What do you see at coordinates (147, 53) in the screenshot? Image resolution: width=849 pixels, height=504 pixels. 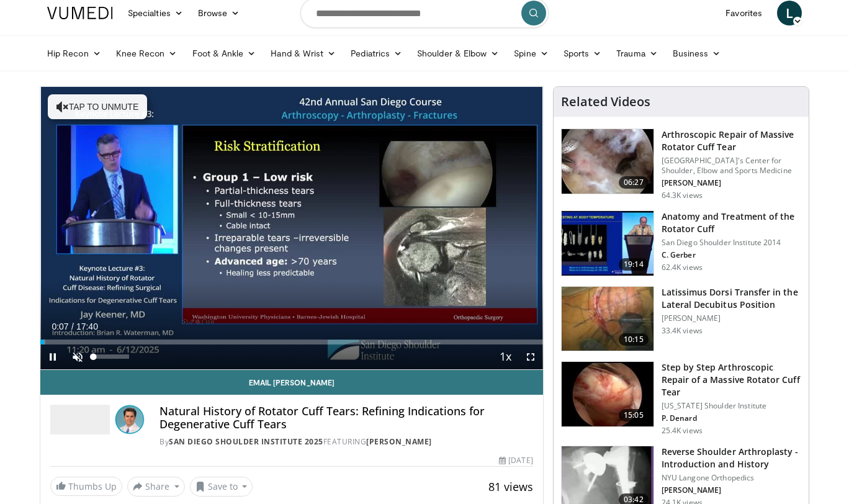 I see `a: Knee Recon` at bounding box center [147, 53].